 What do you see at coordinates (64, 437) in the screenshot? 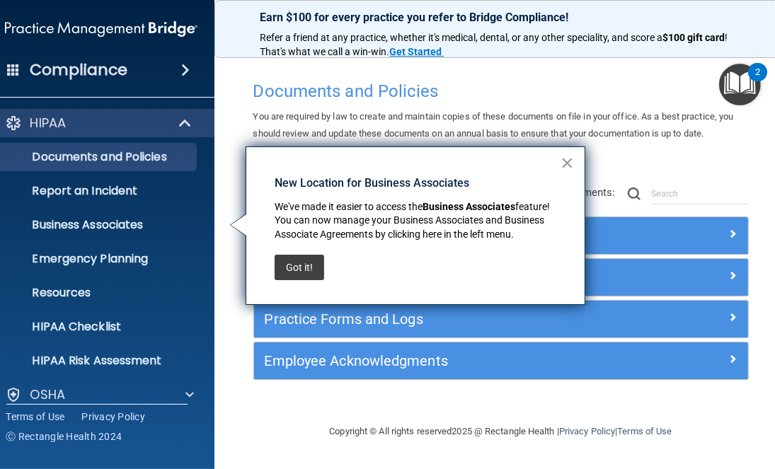
I see `span: Ⓒ Rectangle Health 2024` at bounding box center [64, 437].